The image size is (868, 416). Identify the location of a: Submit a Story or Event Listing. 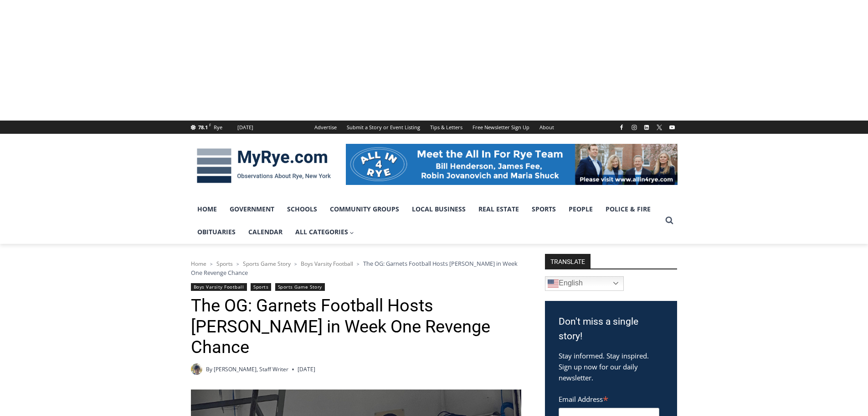
(384, 127).